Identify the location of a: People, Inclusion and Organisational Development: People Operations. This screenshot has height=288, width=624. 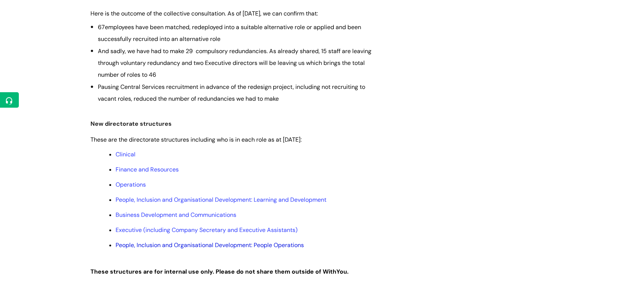
(210, 245).